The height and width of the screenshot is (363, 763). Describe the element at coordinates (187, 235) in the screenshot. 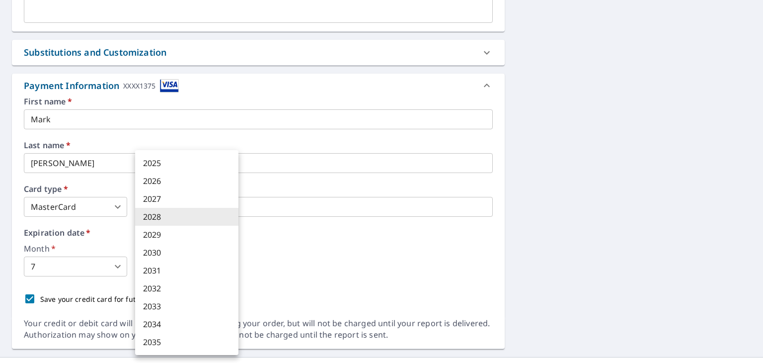

I see `li: 2029` at that location.